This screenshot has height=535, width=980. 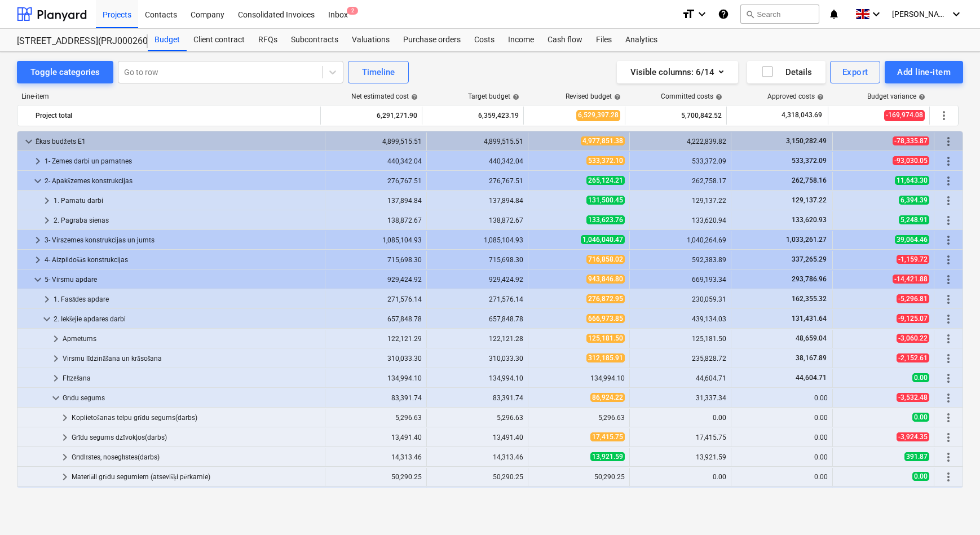 What do you see at coordinates (606, 299) in the screenshot?
I see `span: 276,872.95` at bounding box center [606, 299].